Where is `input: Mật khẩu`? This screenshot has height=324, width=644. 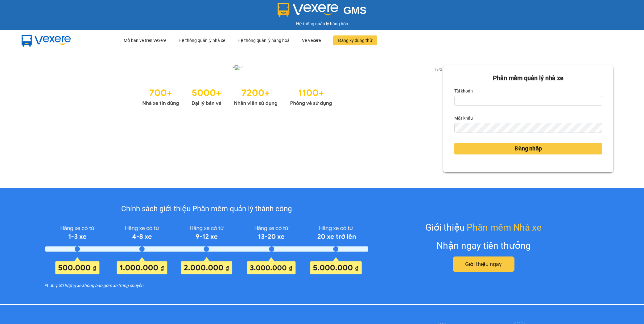 input: Mật khẩu is located at coordinates (528, 128).